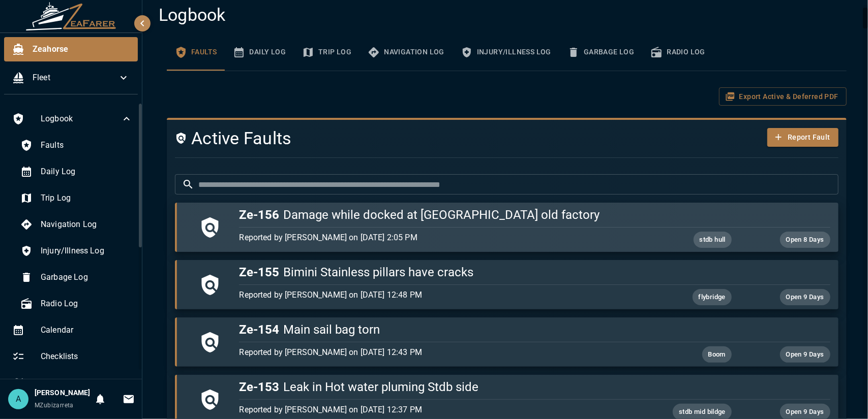 Image resolution: width=868 pixels, height=419 pixels. I want to click on span: Boom, so click(717, 355).